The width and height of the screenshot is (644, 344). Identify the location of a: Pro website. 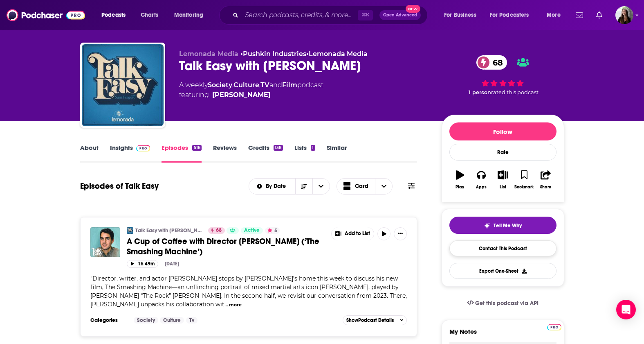
(554, 326).